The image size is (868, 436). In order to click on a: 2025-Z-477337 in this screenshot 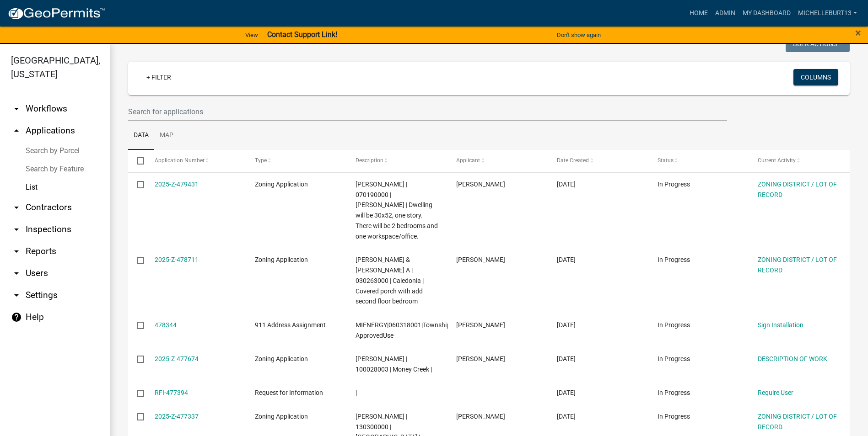, I will do `click(177, 416)`.